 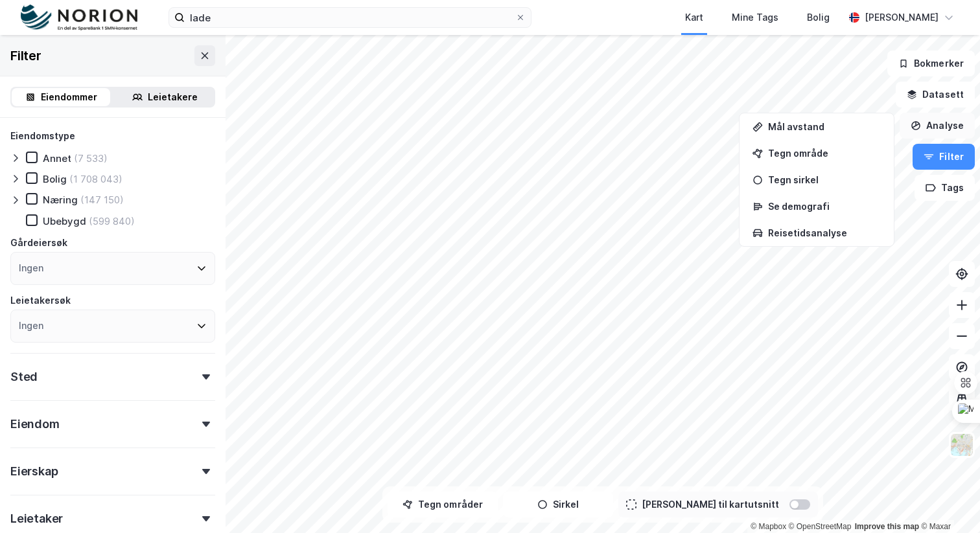 I want to click on div: Leietakersøk, so click(x=40, y=301).